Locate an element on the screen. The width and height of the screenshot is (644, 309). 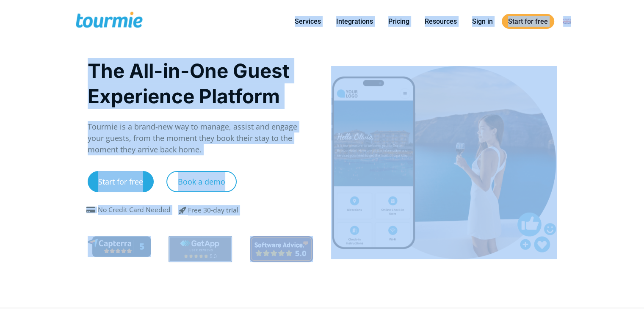
div: Free 30-day trial is located at coordinates (213, 210).